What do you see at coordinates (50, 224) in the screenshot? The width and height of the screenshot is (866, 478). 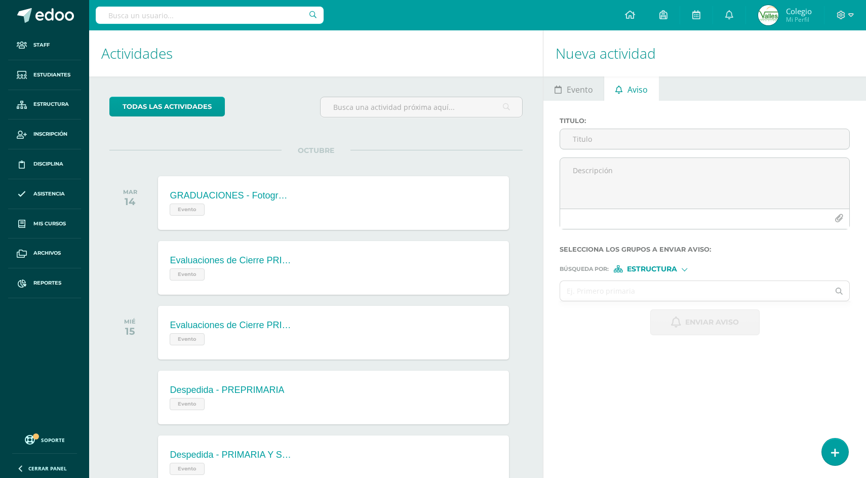 I see `span: Mis cursos` at bounding box center [50, 224].